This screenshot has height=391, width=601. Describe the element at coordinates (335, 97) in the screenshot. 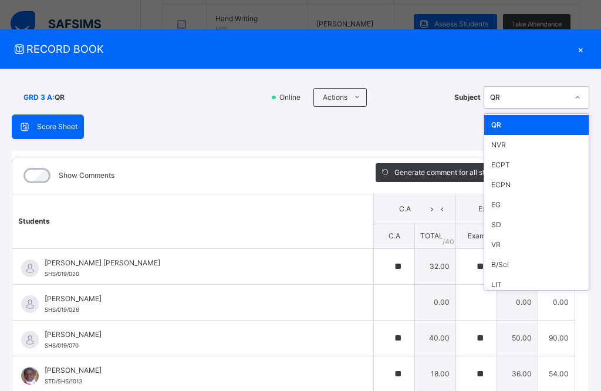

I see `span: Actions` at that location.